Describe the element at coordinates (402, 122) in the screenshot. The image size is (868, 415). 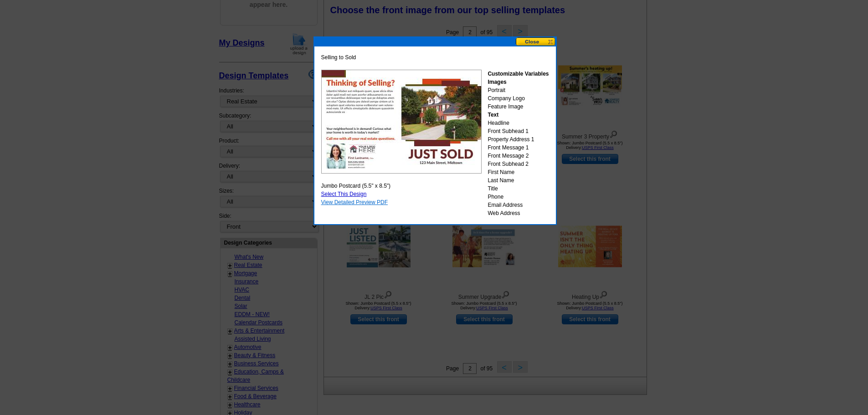
I see `img: GENREPJF_SellingToSold_All.jpg` at that location.